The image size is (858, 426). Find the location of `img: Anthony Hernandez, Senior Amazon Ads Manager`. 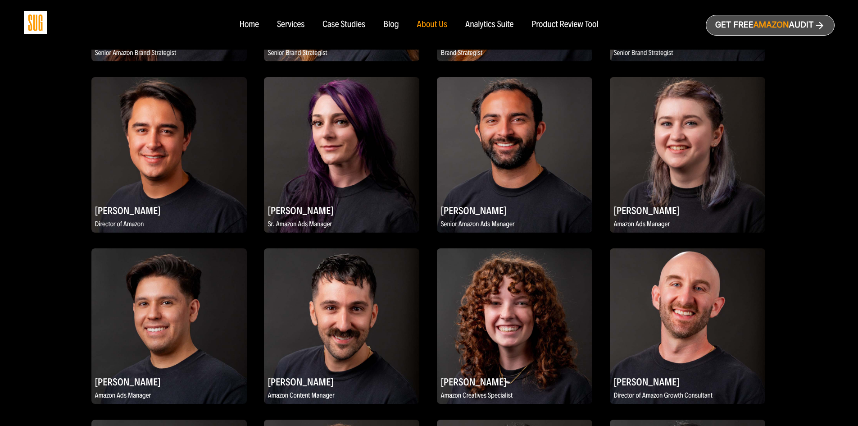

img: Anthony Hernandez, Senior Amazon Ads Manager is located at coordinates (514, 154).